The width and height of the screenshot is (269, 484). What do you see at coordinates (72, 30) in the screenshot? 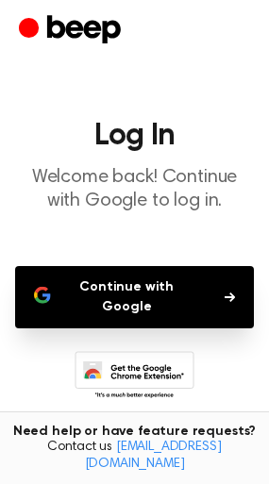
I see `a: Beep` at bounding box center [72, 30].